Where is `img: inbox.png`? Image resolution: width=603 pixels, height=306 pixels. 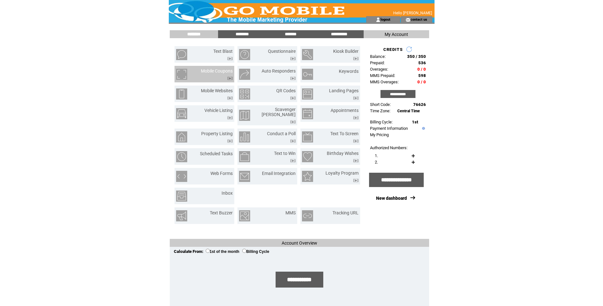 img: inbox.png is located at coordinates (181, 196).